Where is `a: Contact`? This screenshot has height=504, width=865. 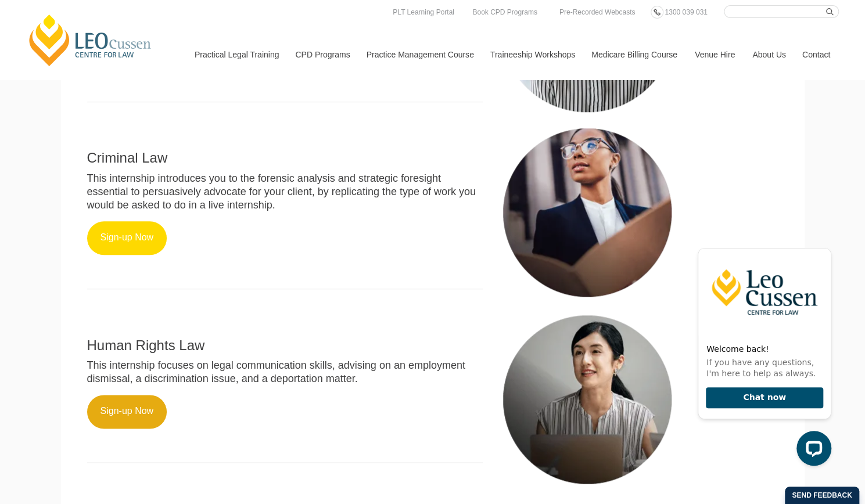 a: Contact is located at coordinates (816, 55).